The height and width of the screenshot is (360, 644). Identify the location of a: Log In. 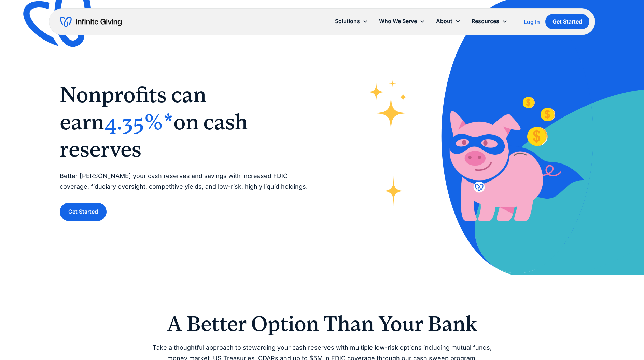
(532, 22).